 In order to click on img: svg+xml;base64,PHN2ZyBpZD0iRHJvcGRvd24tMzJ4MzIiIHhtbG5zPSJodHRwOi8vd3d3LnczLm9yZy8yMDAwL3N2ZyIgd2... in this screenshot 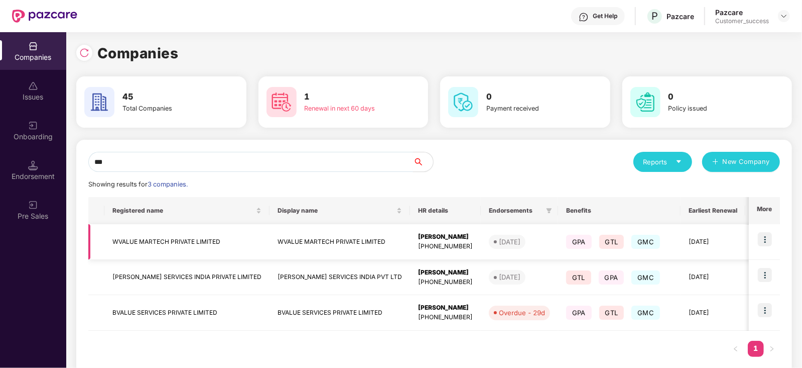, I will do `click(784, 16)`.